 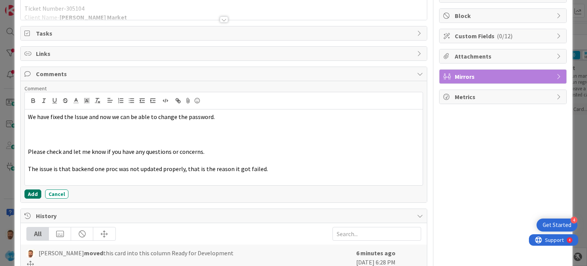 What do you see at coordinates (33, 194) in the screenshot?
I see `button: Add` at bounding box center [33, 194].